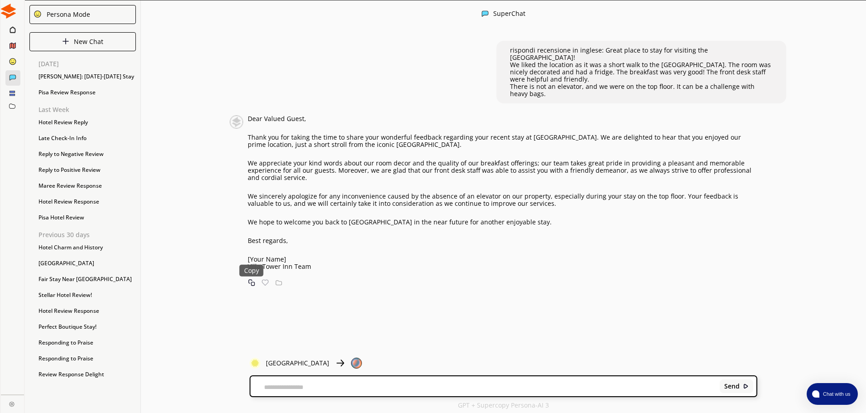 This screenshot has height=413, width=866. What do you see at coordinates (89, 235) in the screenshot?
I see `p: Previous 30 days` at bounding box center [89, 235].